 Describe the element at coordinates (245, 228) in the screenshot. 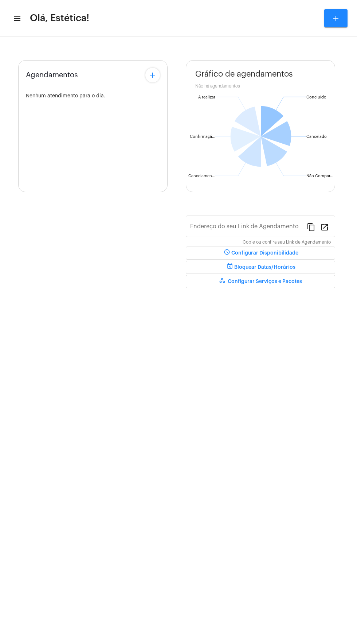

I see `input: Link` at that location.